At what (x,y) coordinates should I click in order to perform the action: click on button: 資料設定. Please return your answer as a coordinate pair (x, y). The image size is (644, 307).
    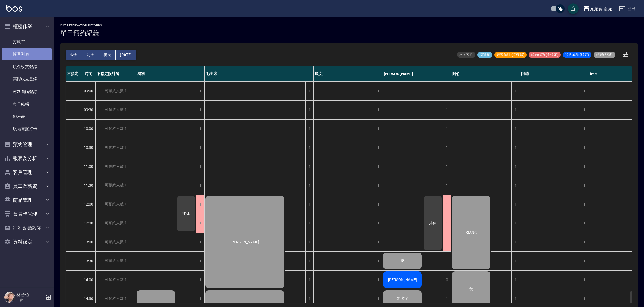
    Looking at the image, I should click on (27, 242).